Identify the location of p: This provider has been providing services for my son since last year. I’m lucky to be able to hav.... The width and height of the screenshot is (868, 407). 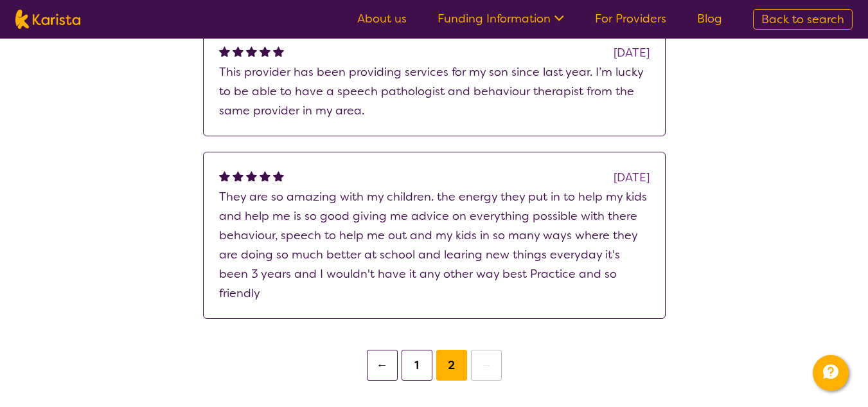
(434, 91).